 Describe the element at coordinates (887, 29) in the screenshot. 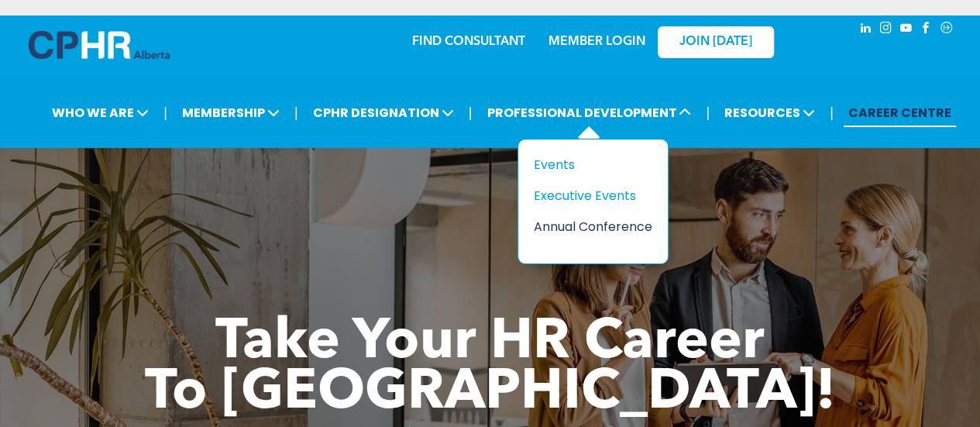

I see `a: instagram` at that location.